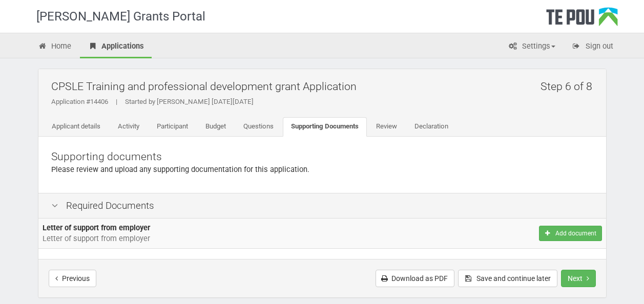 This screenshot has height=304, width=644. Describe the element at coordinates (325, 86) in the screenshot. I see `h2: CPSLE Training and professional development grant Application` at that location.